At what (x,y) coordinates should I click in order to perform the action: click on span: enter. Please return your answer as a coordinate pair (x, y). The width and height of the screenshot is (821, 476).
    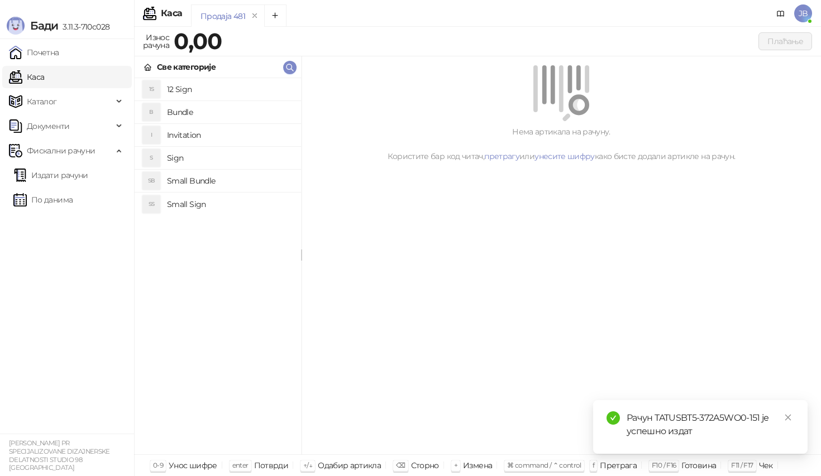
    Looking at the image, I should click on (240, 465).